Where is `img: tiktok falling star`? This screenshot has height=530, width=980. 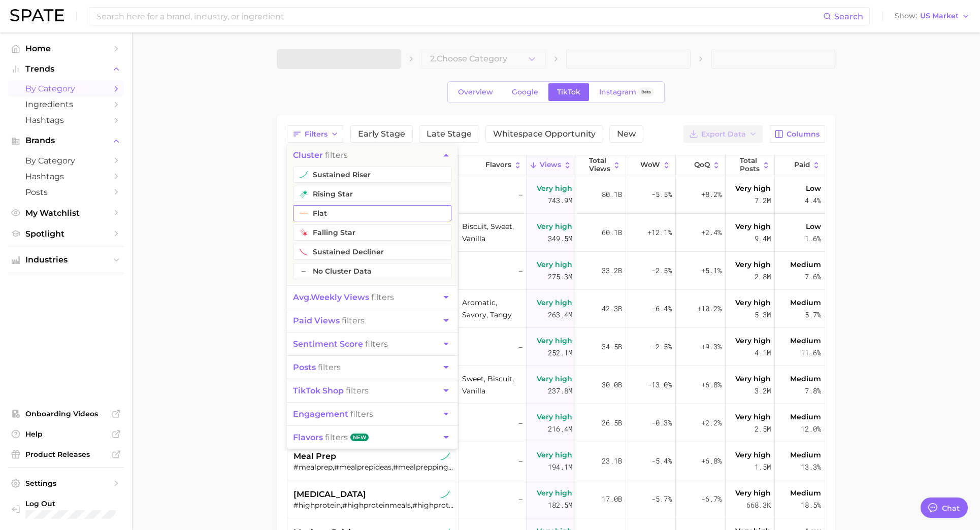 img: tiktok falling star is located at coordinates (303, 233).